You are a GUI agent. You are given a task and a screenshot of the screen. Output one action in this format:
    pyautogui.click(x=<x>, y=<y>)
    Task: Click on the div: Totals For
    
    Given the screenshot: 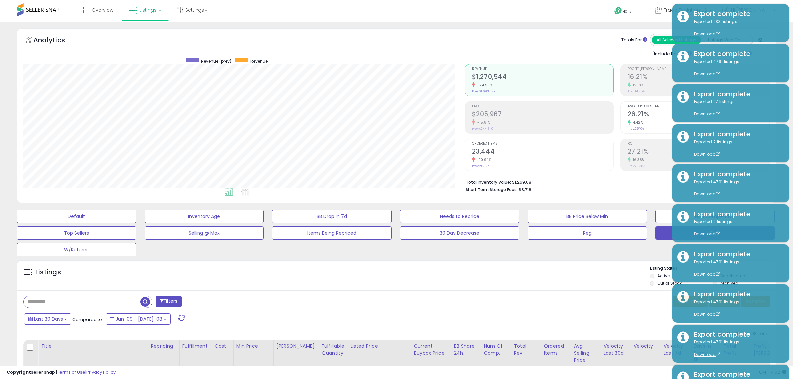 What is the action you would take?
    pyautogui.click(x=634, y=40)
    